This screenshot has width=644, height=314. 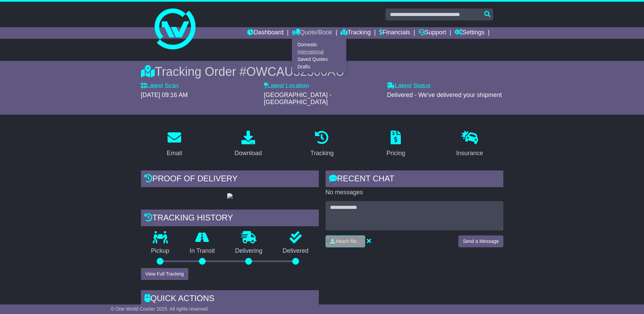 What do you see at coordinates (230, 219) in the screenshot?
I see `div: Tracking history` at bounding box center [230, 219].